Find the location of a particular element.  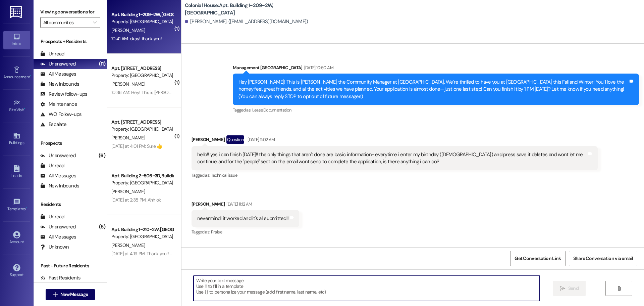

a: Support is located at coordinates (17, 271).